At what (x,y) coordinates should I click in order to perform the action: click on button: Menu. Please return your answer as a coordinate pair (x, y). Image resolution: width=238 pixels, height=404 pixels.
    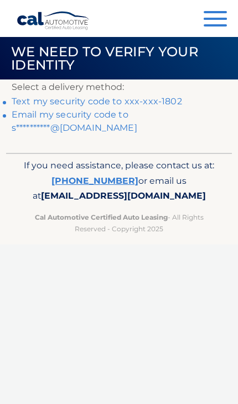
    Looking at the image, I should click on (215, 20).